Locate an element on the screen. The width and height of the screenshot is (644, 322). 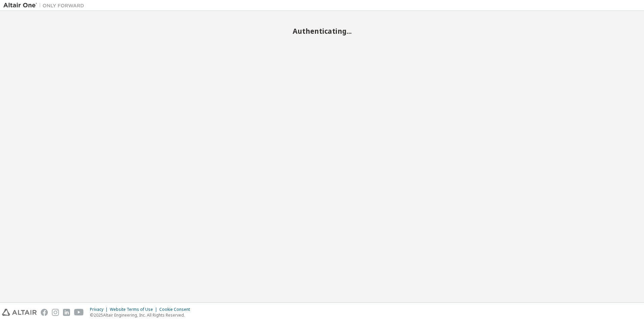
img: facebook.svg is located at coordinates (44, 312).